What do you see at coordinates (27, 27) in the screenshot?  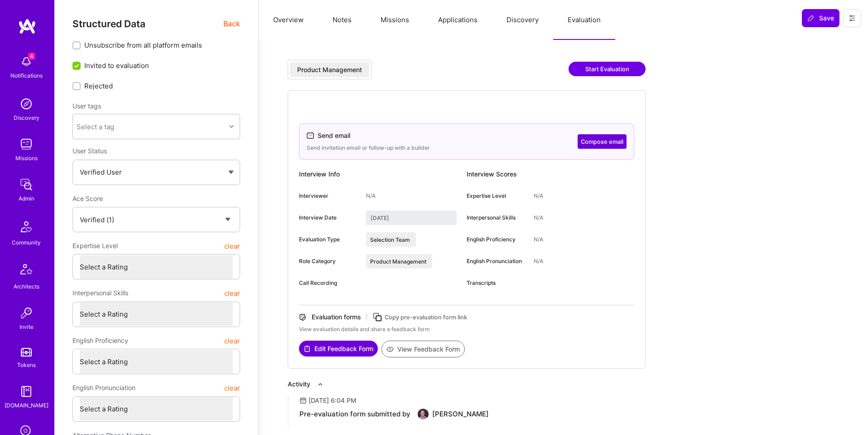 I see `img: logo` at bounding box center [27, 27].